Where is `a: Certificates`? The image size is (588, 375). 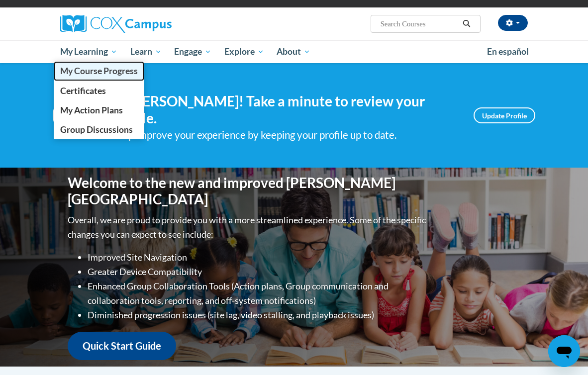 a: Certificates is located at coordinates (99, 91).